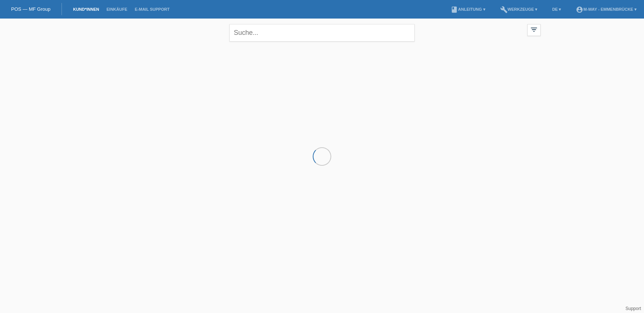 Image resolution: width=644 pixels, height=313 pixels. I want to click on input: Suche..., so click(322, 33).